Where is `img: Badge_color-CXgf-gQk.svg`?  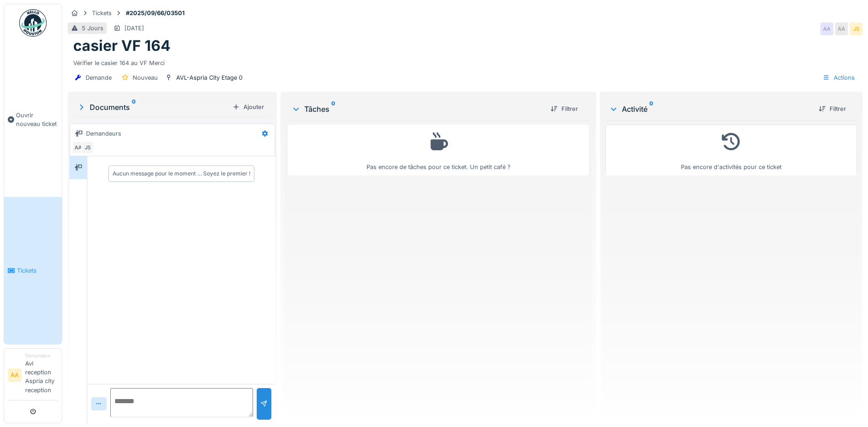 img: Badge_color-CXgf-gQk.svg is located at coordinates (33, 23).